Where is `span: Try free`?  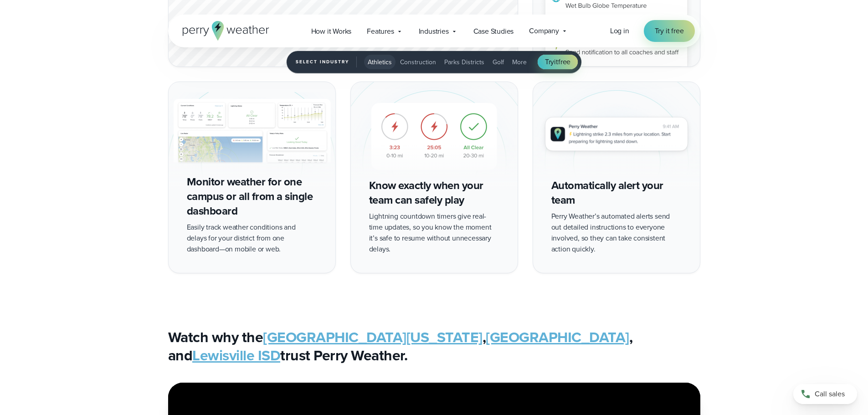
span: Try free is located at coordinates (558, 62).